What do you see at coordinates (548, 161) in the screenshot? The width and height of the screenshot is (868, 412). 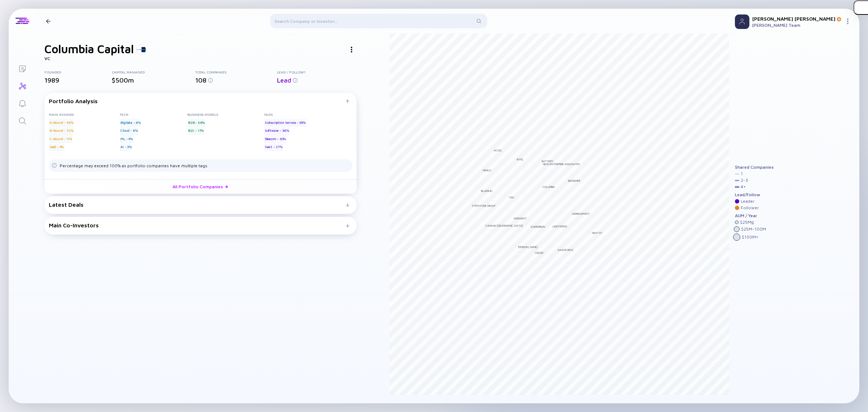 I see `div: Battery` at bounding box center [548, 161].